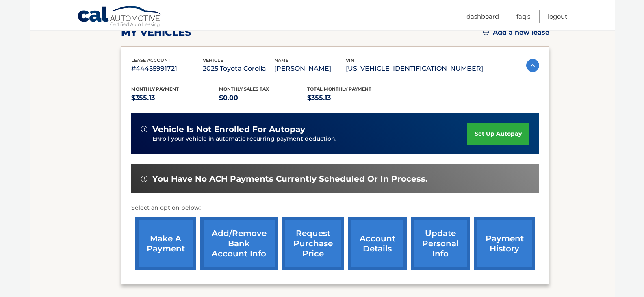 This screenshot has height=297, width=644. I want to click on span: lease account, so click(151, 60).